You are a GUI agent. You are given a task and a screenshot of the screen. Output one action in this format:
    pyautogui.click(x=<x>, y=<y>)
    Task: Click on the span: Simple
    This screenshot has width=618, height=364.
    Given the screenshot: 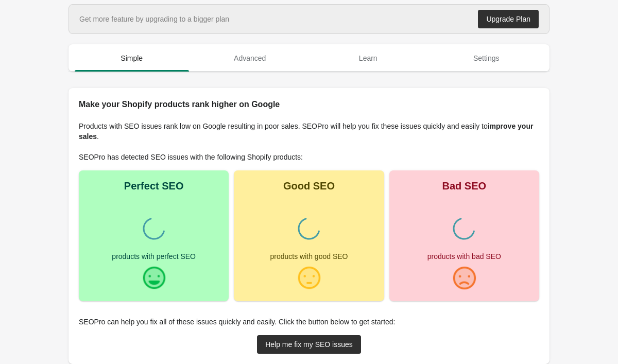 What is the action you would take?
    pyautogui.click(x=132, y=58)
    